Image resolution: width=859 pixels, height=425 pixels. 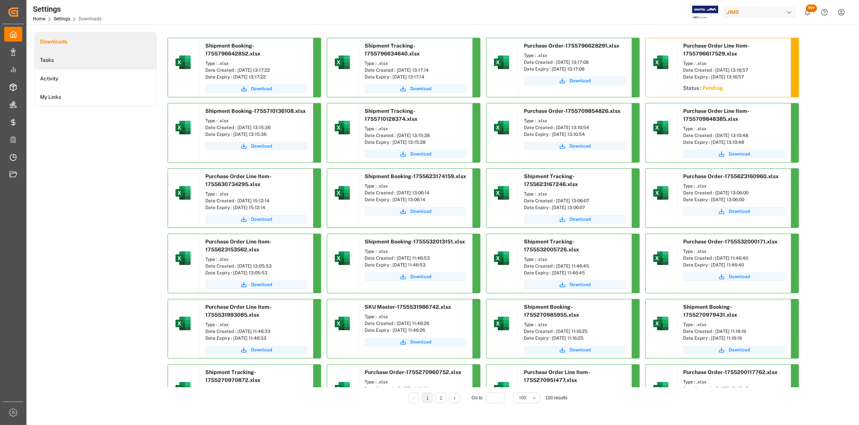 I want to click on a: Downloads, so click(x=96, y=42).